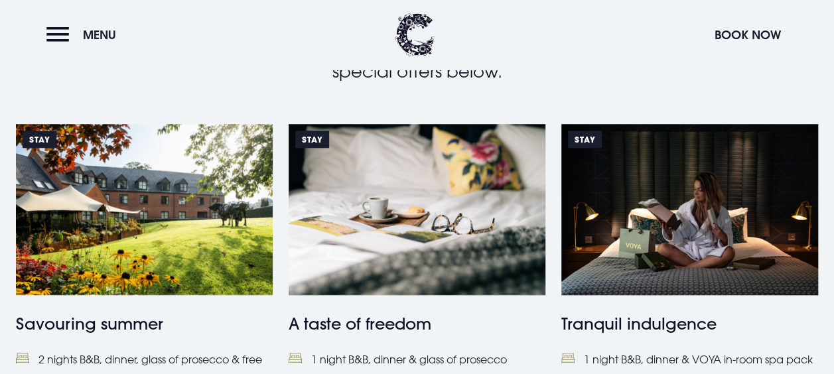 This screenshot has height=374, width=834. I want to click on h4: A taste of freedom, so click(417, 324).